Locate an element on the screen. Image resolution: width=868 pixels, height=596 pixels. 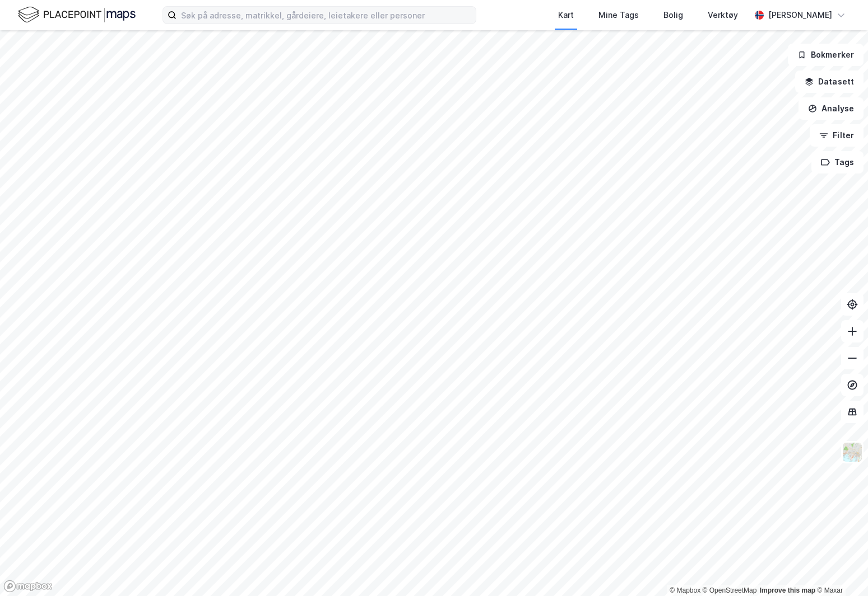
div: Mine Tags is located at coordinates (618, 15).